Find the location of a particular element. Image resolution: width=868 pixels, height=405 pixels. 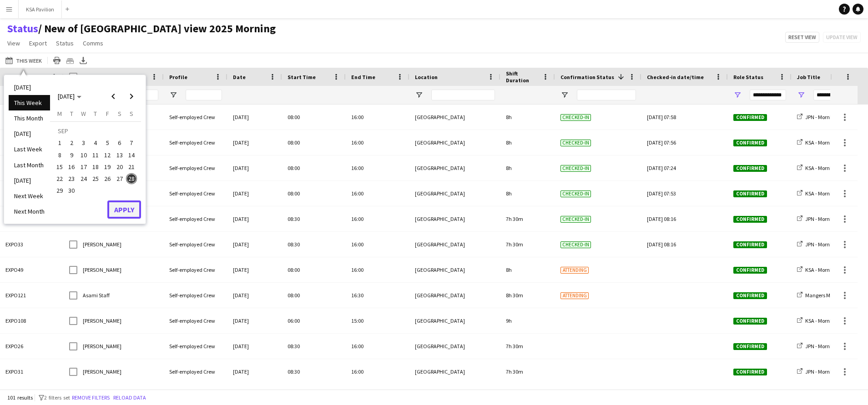

td: SEP is located at coordinates (95, 131).